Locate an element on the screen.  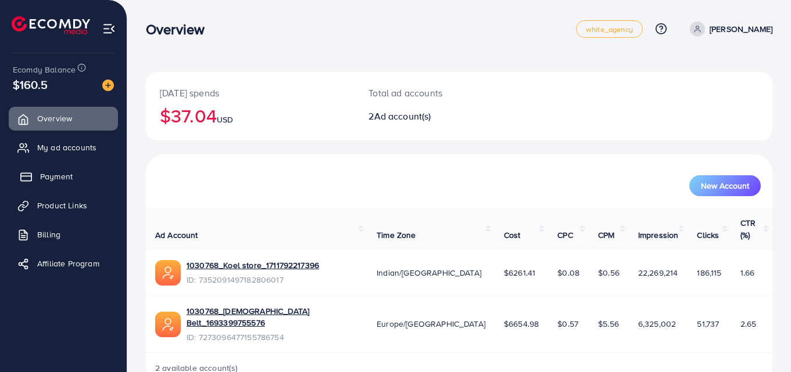
a: 1030768_Koel store_1711792217396 is located at coordinates (253, 266).